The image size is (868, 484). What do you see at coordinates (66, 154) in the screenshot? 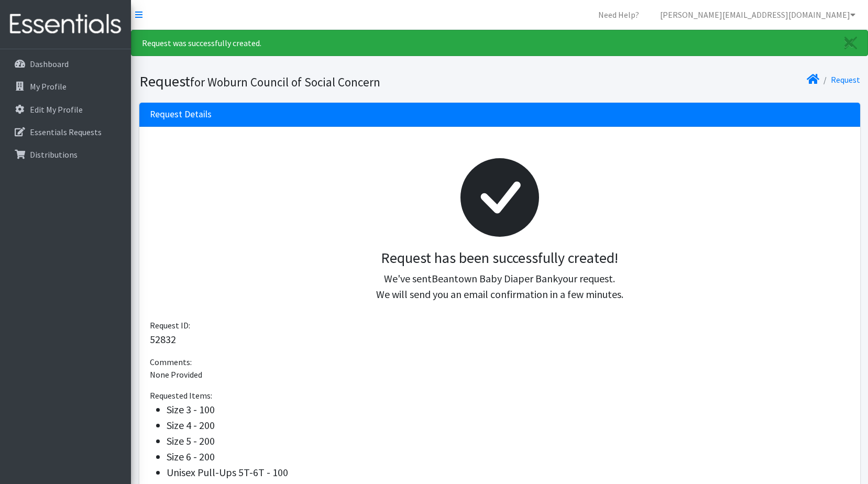
I see `a: Distributions` at bounding box center [66, 154].